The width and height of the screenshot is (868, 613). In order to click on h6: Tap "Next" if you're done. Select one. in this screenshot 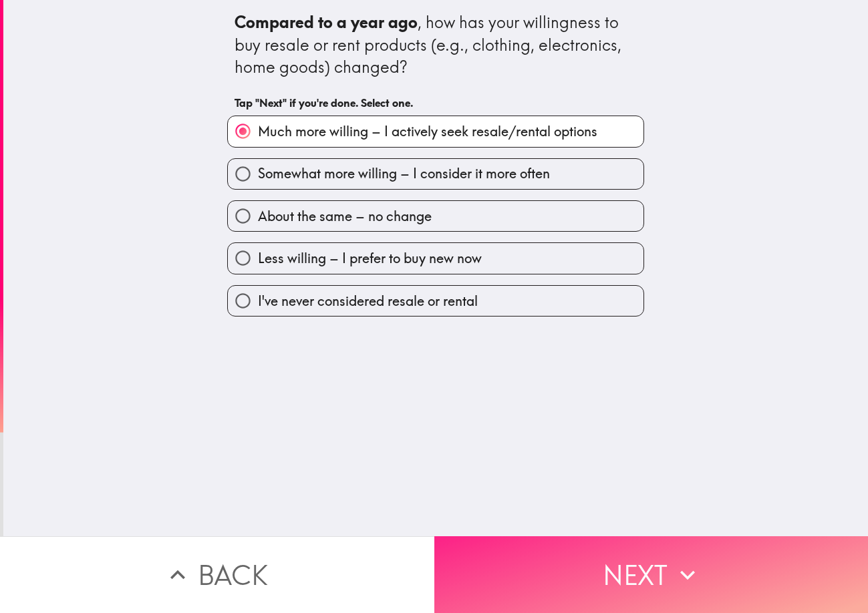, I will do `click(436, 103)`.